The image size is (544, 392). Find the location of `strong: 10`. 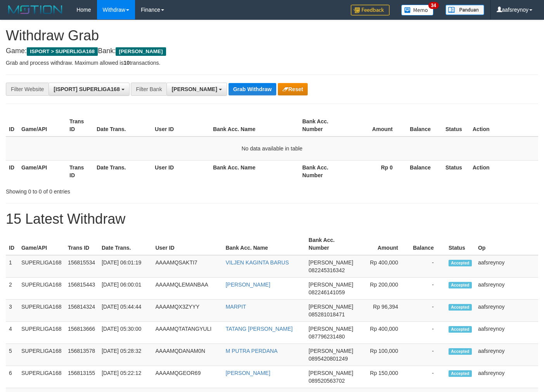

strong: 10 is located at coordinates (126, 63).